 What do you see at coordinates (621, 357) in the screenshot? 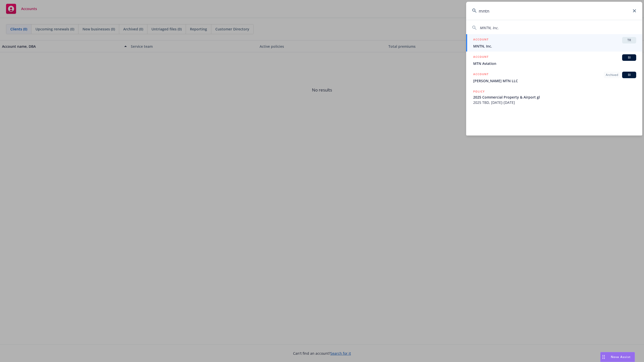
I see `span: Nova Assist` at bounding box center [621, 357].